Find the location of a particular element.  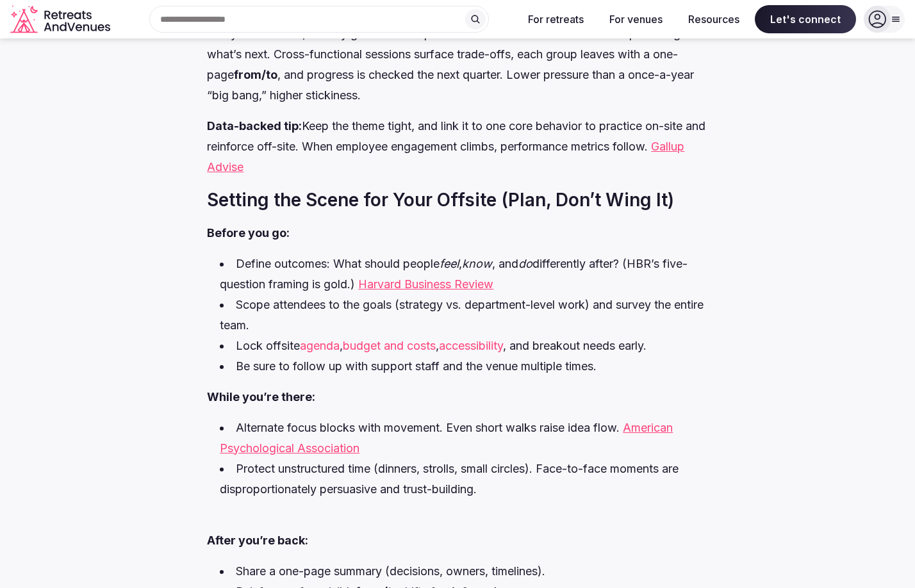

strong: Before you go: is located at coordinates (248, 232).